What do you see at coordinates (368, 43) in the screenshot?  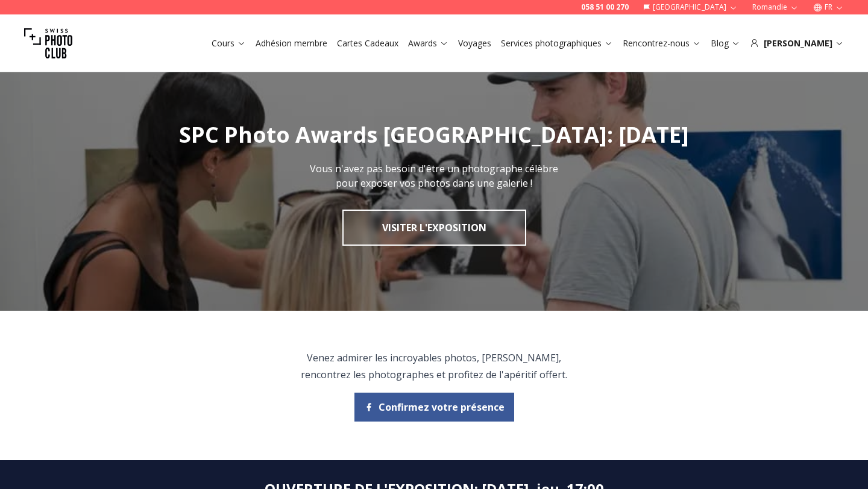 I see `button: Cartes Cadeaux` at bounding box center [368, 43].